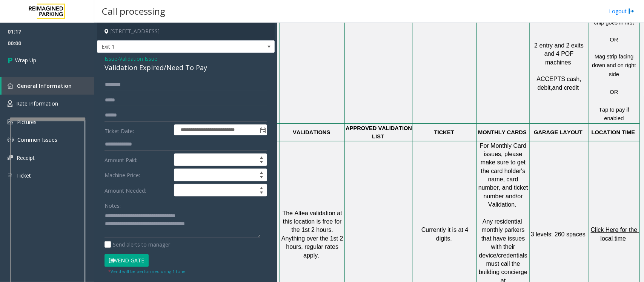  What do you see at coordinates (631, 11) in the screenshot?
I see `img: logout` at bounding box center [631, 11].